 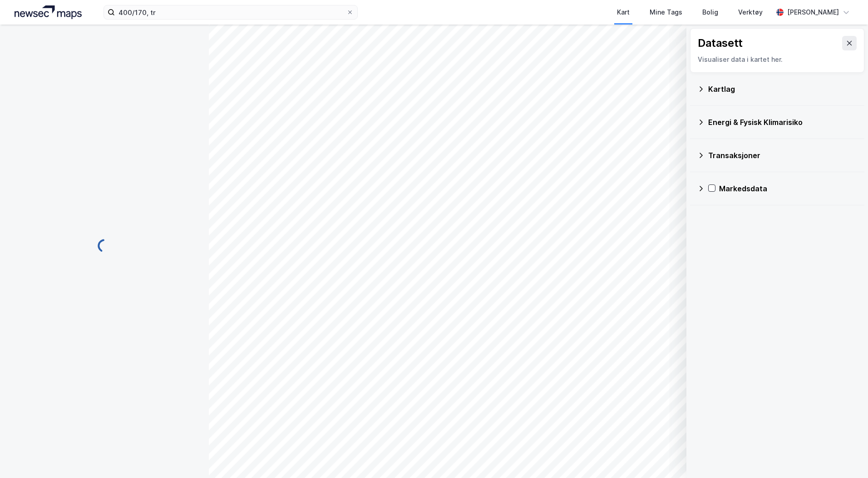 What do you see at coordinates (783, 89) in the screenshot?
I see `div: Kartlag` at bounding box center [783, 89].